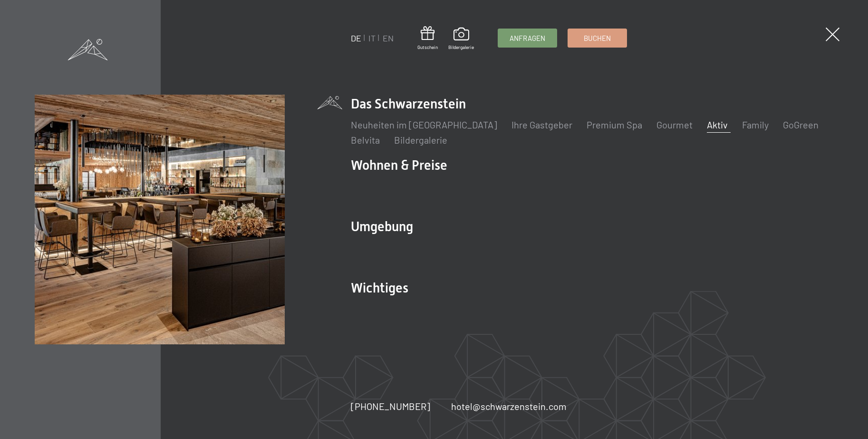 This screenshot has width=868, height=439. I want to click on a: GoGreen, so click(801, 124).